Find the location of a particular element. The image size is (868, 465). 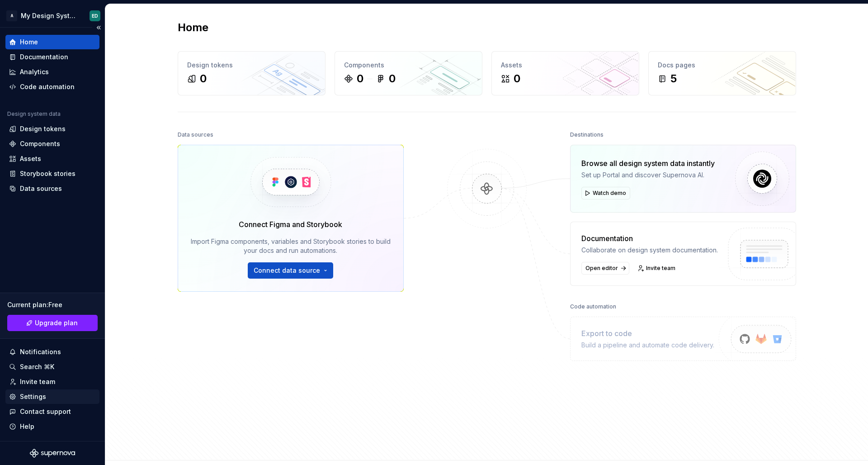

h2: Home is located at coordinates (194, 28).